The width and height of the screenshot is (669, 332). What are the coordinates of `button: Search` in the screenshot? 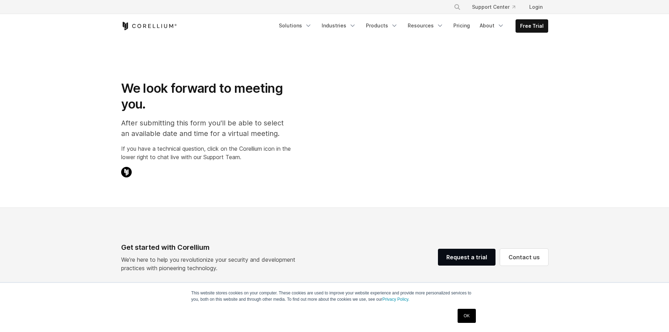 It's located at (457, 7).